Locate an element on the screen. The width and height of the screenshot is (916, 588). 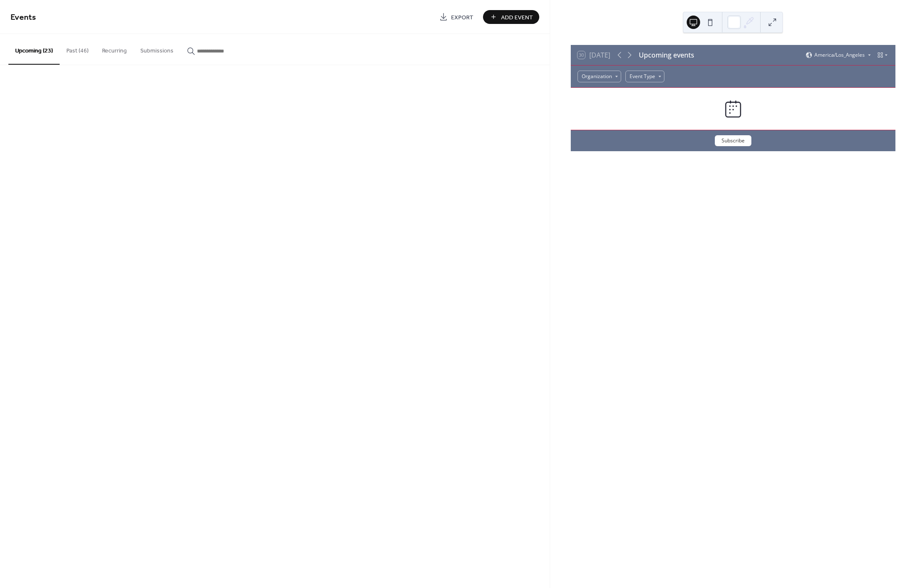
button: Recurring is located at coordinates (114, 48).